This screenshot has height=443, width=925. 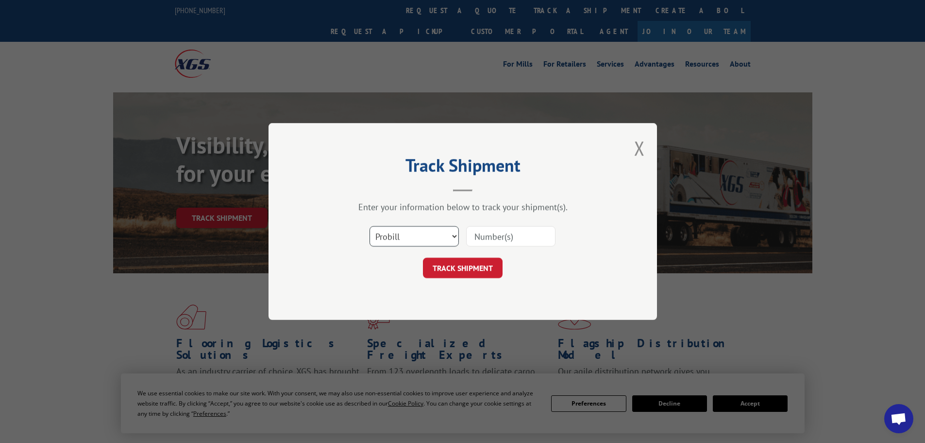 What do you see at coordinates (463, 168) in the screenshot?
I see `h2: Track Shipment` at bounding box center [463, 168].